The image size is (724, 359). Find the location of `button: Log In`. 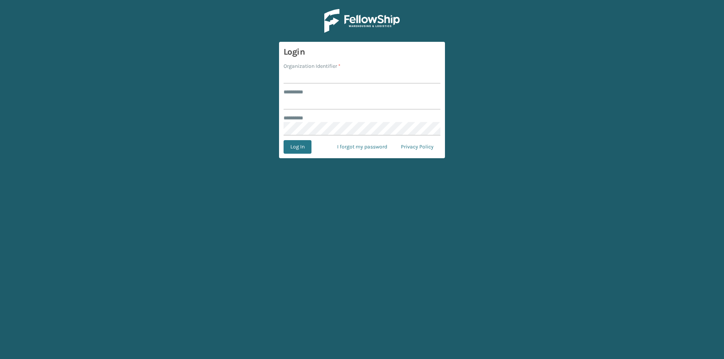

button: Log In is located at coordinates (297, 147).